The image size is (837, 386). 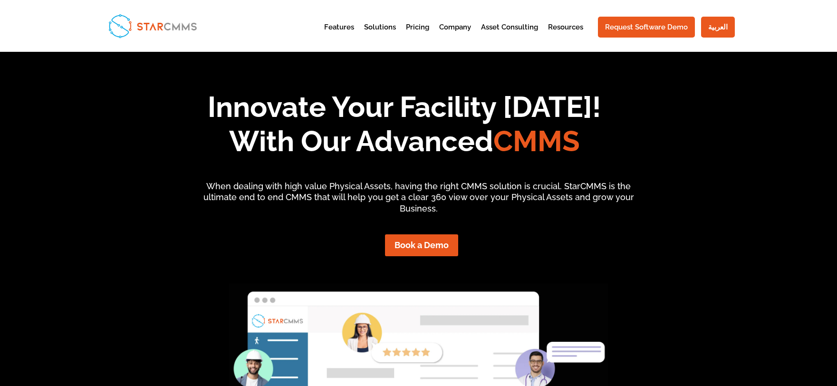 What do you see at coordinates (339, 35) in the screenshot?
I see `a: Features` at bounding box center [339, 35].